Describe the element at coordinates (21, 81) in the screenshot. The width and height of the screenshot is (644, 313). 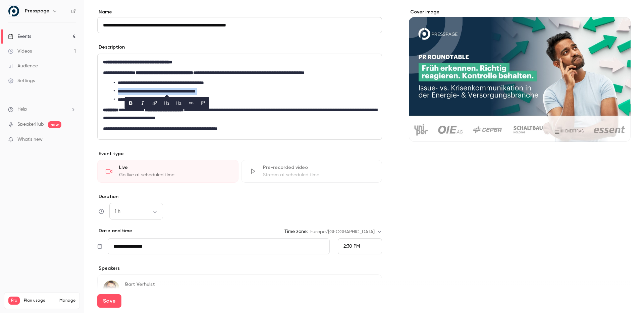
I see `div: Settings` at that location.